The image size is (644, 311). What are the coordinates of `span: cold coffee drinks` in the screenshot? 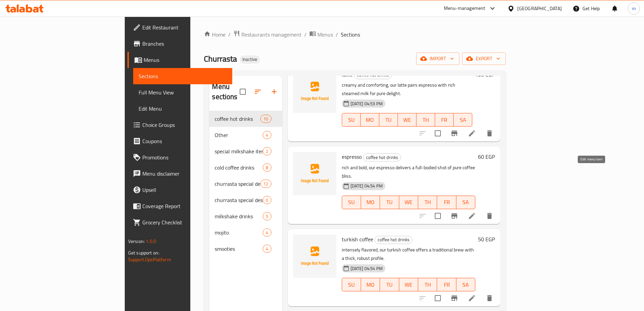 It's located at (238, 167).